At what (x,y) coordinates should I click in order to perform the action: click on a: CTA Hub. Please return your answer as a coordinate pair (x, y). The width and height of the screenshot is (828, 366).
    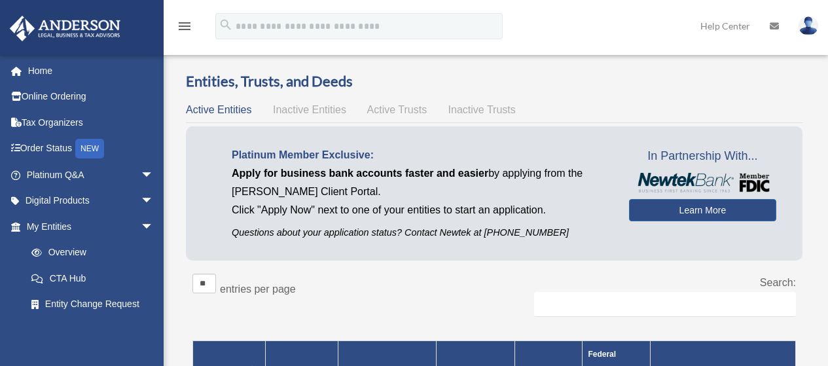
    Looking at the image, I should click on (92, 278).